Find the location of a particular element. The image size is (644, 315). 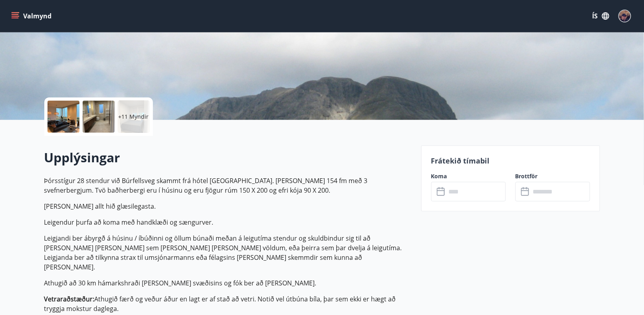

button: ÍS is located at coordinates (601, 16).